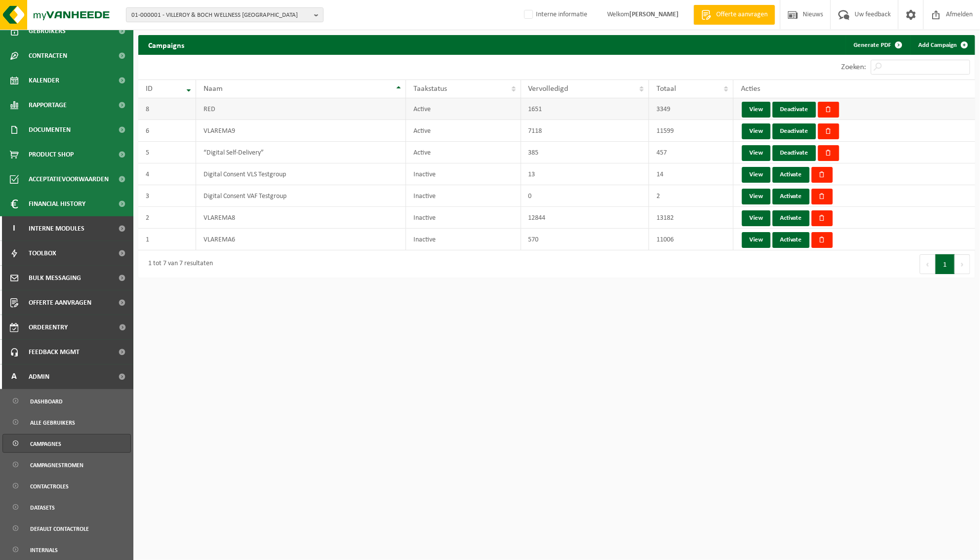  I want to click on span: Financial History, so click(57, 204).